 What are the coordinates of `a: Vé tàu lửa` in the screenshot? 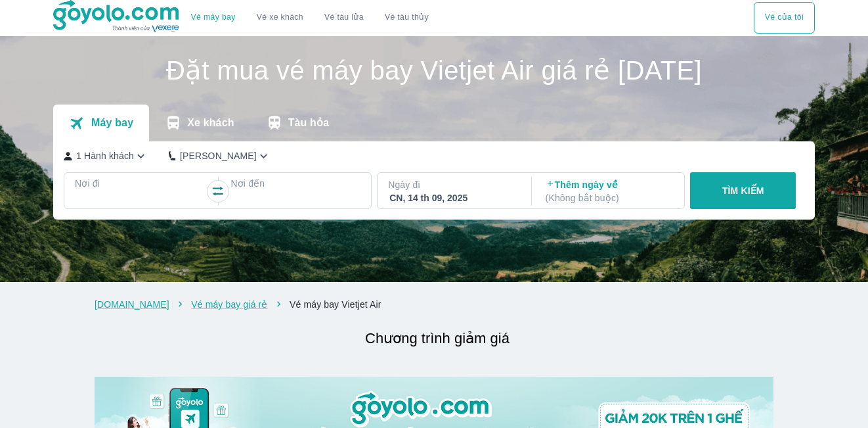 It's located at (344, 18).